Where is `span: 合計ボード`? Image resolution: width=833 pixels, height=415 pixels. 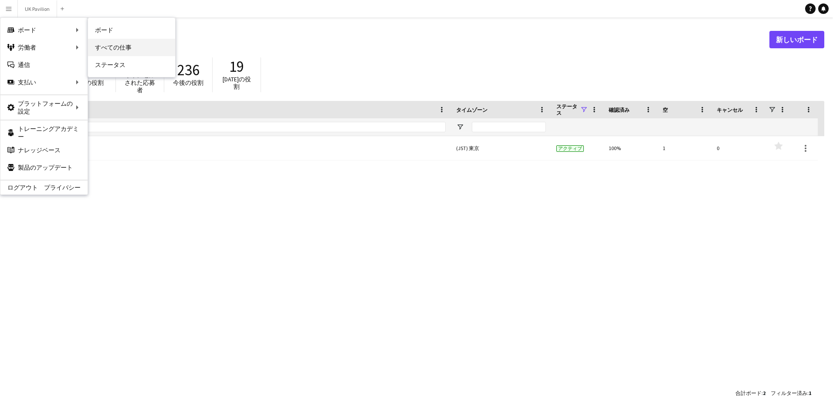
span: 合計ボード is located at coordinates (748, 393).